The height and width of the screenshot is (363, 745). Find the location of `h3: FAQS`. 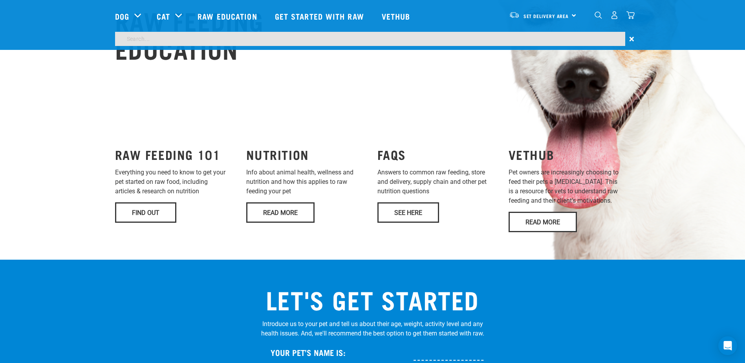

h3: FAQS is located at coordinates (439, 154).